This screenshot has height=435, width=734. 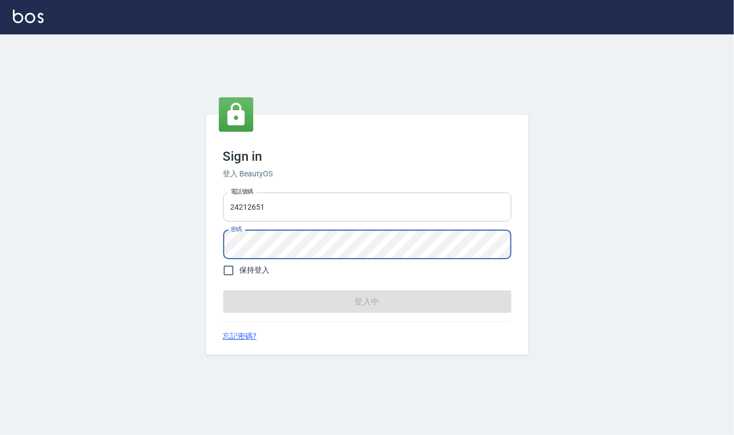 I want to click on a: 忘記密碼?, so click(x=240, y=336).